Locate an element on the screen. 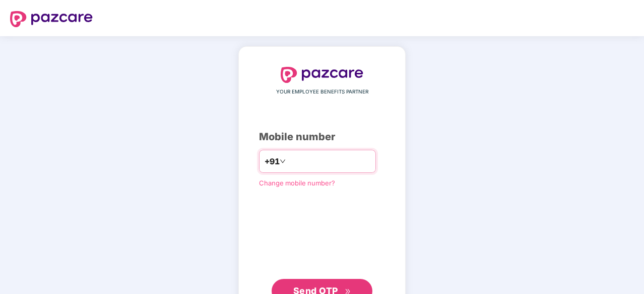 This screenshot has width=644, height=294. span: YOUR EMPLOYEE BENEFITS PARTNER is located at coordinates (322, 92).